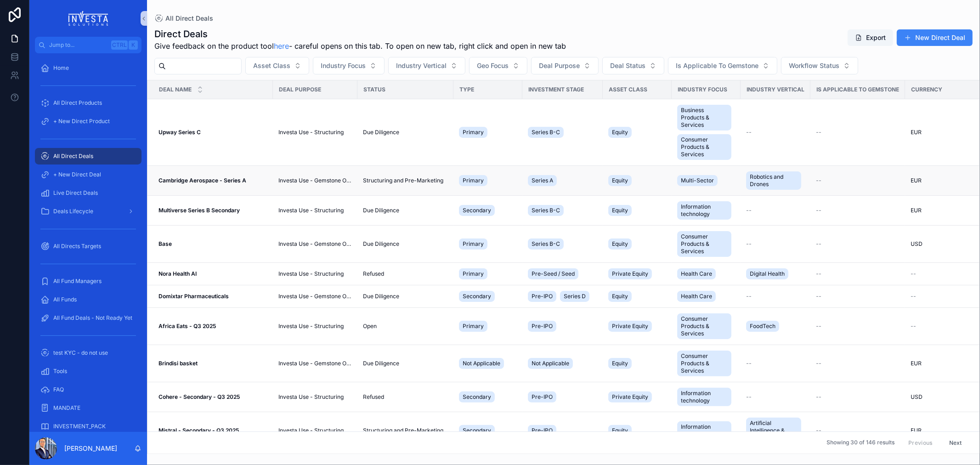  What do you see at coordinates (705, 244) in the screenshot?
I see `span: Consumer Products & Services` at bounding box center [705, 244].